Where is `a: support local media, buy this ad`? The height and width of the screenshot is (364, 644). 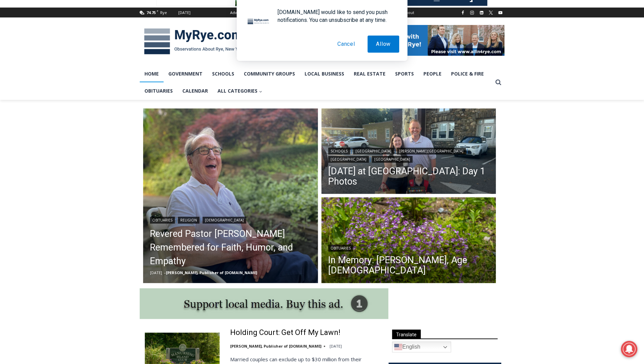 a: support local media, buy this ad is located at coordinates (264, 303).